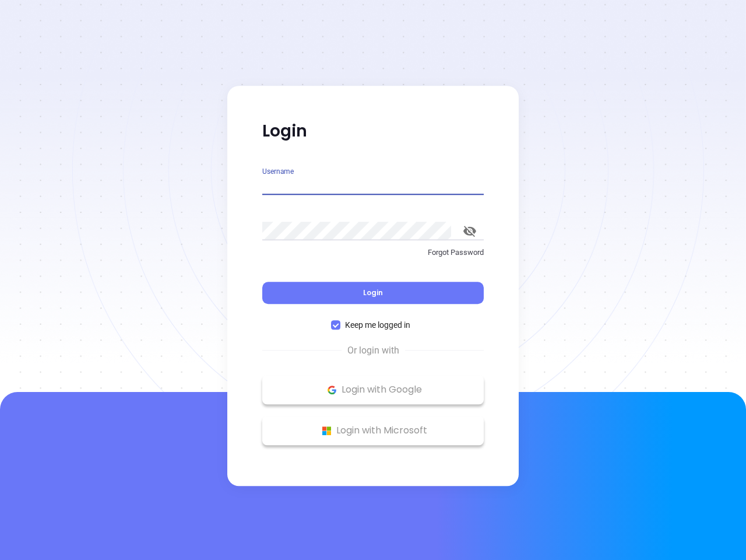 The height and width of the screenshot is (560, 746). I want to click on span: Keep me logged in, so click(378, 325).